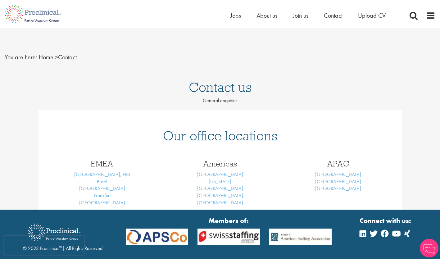 This screenshot has height=259, width=440. What do you see at coordinates (102, 182) in the screenshot?
I see `a: Basel` at bounding box center [102, 182].